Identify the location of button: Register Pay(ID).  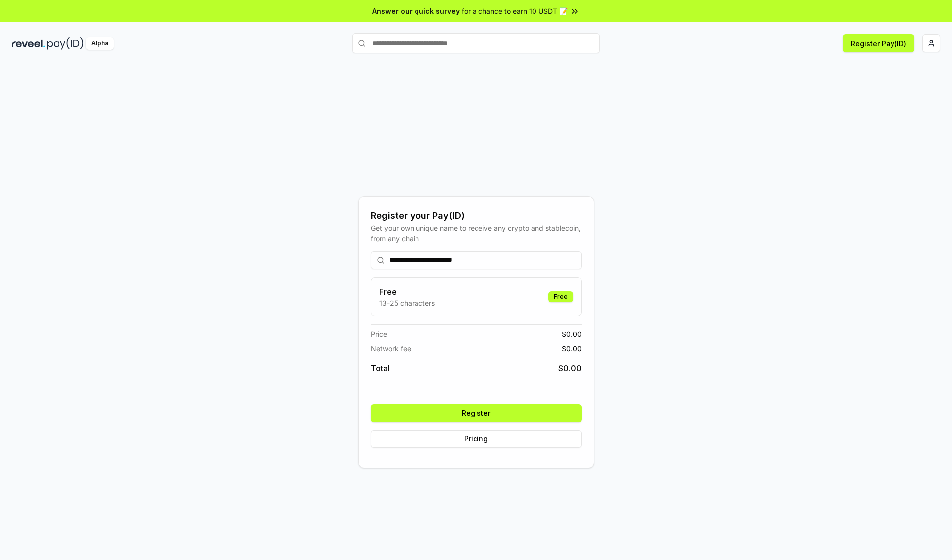
(879, 43).